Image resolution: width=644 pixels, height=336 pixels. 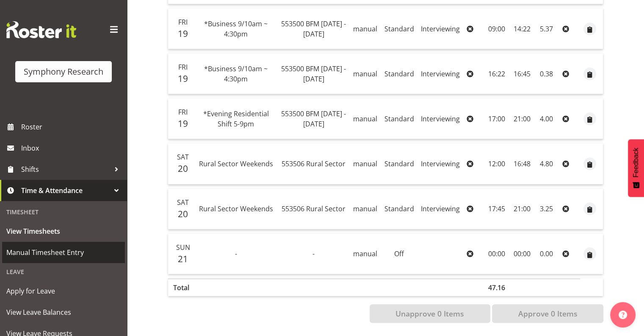 What do you see at coordinates (497, 74) in the screenshot?
I see `td: 16:22` at bounding box center [497, 74].